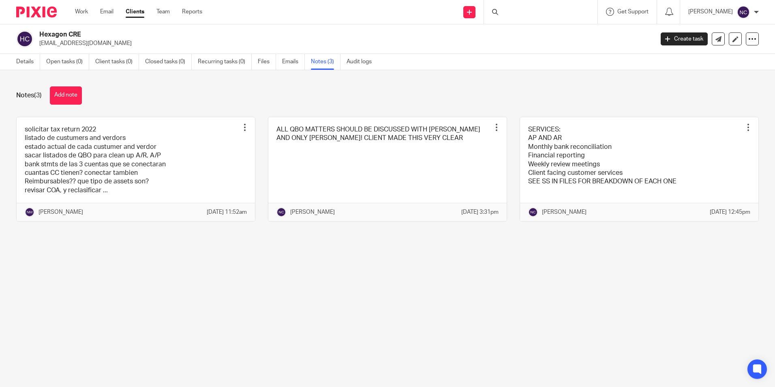  What do you see at coordinates (36, 12) in the screenshot?
I see `img: Pixie` at bounding box center [36, 12].